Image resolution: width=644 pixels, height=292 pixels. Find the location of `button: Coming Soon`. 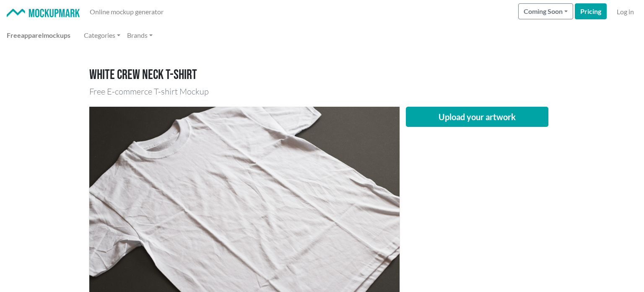

button: Coming Soon is located at coordinates (546, 11).